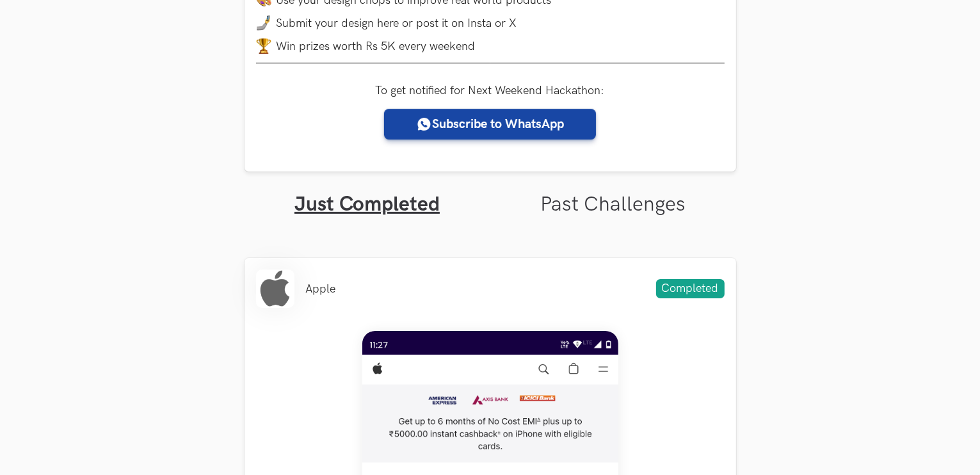  Describe the element at coordinates (320, 289) in the screenshot. I see `li: Apple` at that location.